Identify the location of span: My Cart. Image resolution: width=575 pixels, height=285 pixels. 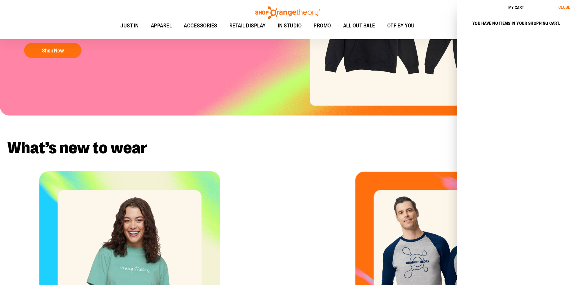
(516, 8).